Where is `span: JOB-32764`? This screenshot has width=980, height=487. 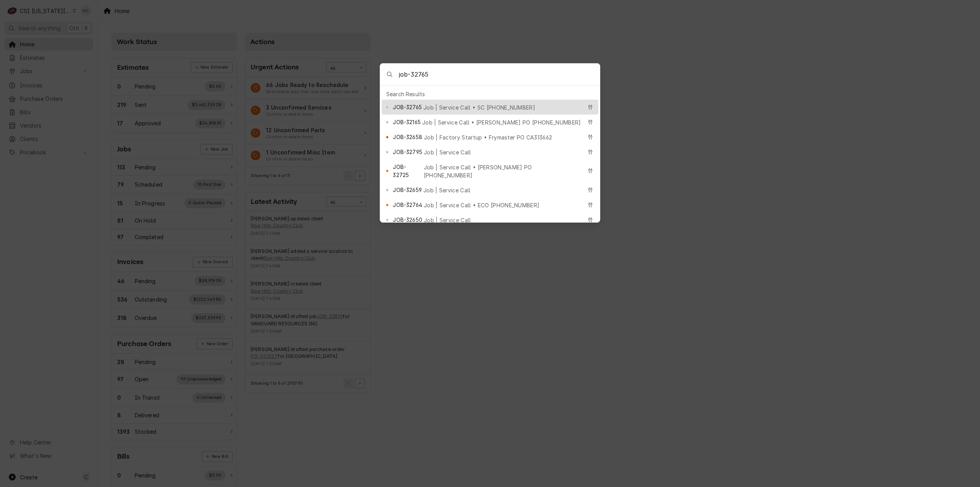
span: JOB-32764 is located at coordinates (407, 204).